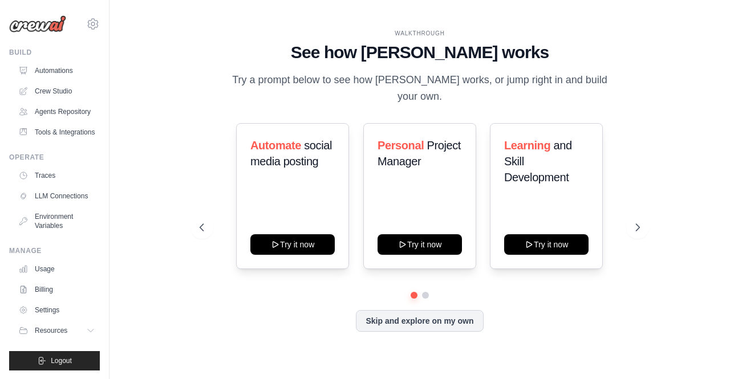 The height and width of the screenshot is (379, 730). I want to click on div: Operate, so click(54, 157).